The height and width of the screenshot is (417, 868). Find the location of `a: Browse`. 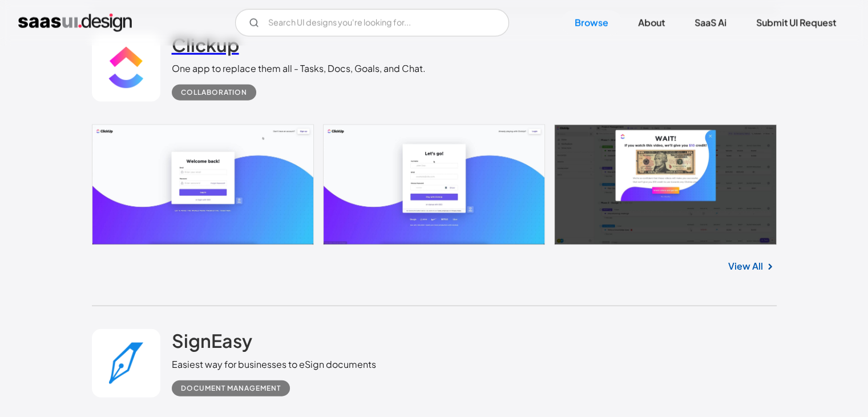

a: Browse is located at coordinates (591, 22).